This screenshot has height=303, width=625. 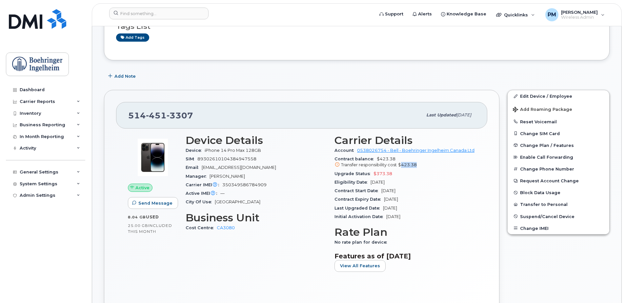 I want to click on span: Add Note, so click(x=125, y=76).